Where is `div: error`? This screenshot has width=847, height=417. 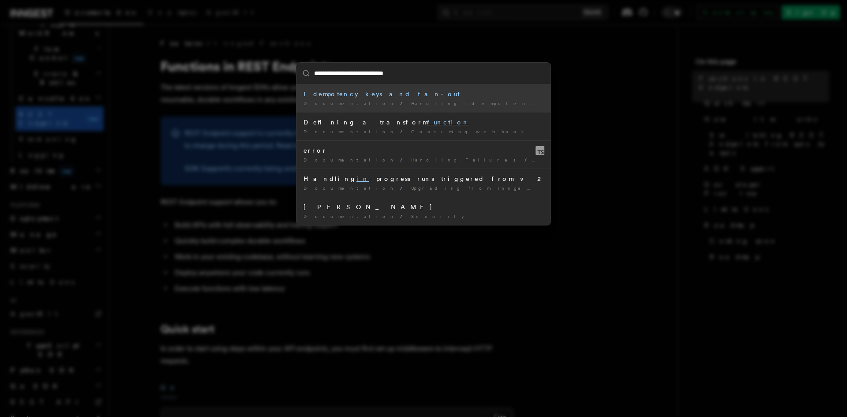 div: error is located at coordinates (423, 150).